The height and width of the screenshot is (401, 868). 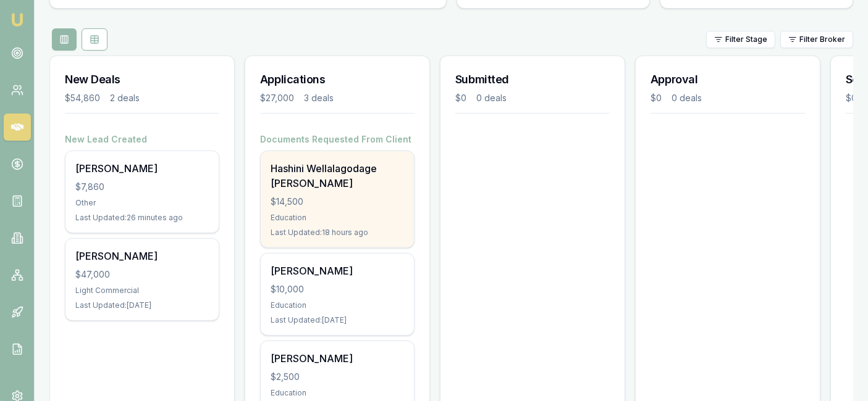 I want to click on h3: New Deals, so click(x=142, y=80).